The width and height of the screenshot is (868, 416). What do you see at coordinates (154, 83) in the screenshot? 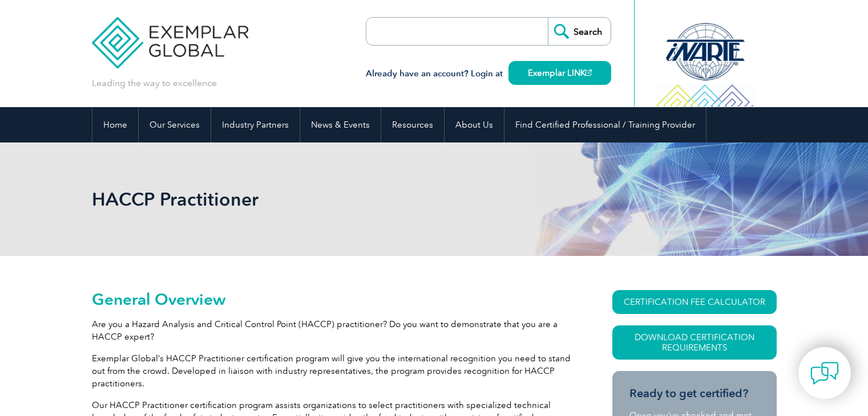
I see `p: Leading the way to excellence` at bounding box center [154, 83].